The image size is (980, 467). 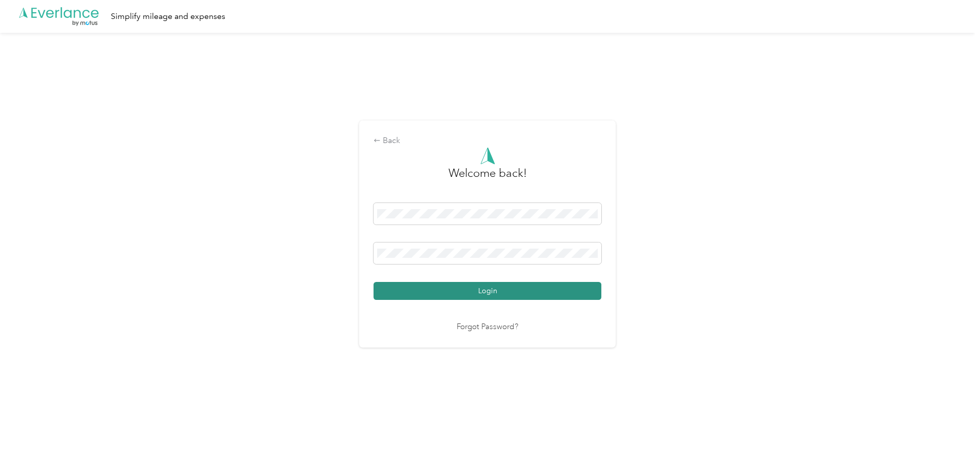 I want to click on div: Back, so click(x=488, y=141).